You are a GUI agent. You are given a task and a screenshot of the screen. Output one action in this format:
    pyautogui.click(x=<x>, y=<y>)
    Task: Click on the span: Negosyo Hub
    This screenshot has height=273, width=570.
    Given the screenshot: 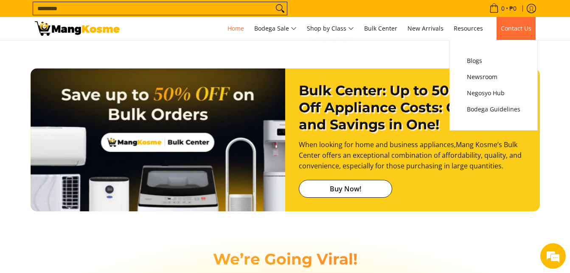 What is the action you would take?
    pyautogui.click(x=494, y=93)
    